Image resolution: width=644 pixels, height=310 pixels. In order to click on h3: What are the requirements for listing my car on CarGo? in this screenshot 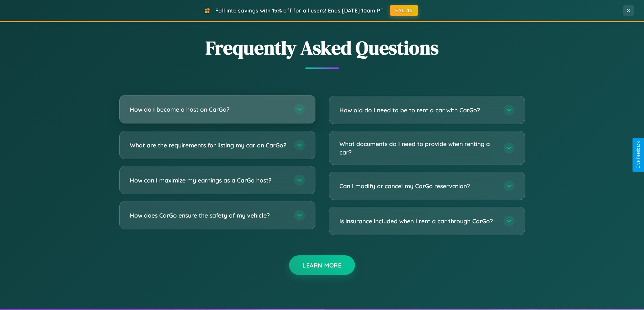, I will do `click(209, 145)`.